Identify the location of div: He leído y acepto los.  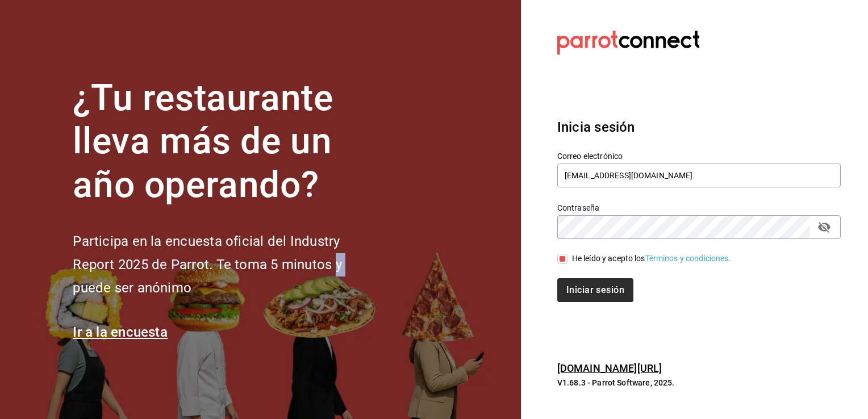
(652, 259).